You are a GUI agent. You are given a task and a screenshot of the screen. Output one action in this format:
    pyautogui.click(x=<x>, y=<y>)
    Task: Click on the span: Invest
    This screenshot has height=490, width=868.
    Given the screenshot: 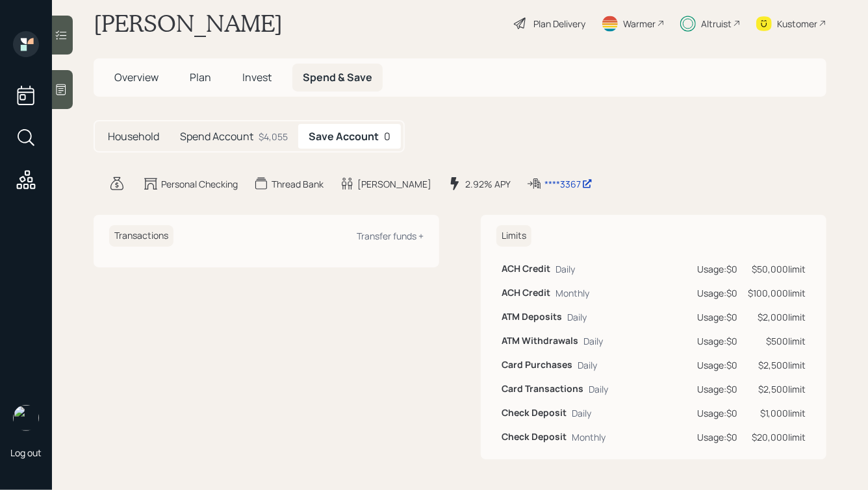 What is the action you would take?
    pyautogui.click(x=257, y=77)
    